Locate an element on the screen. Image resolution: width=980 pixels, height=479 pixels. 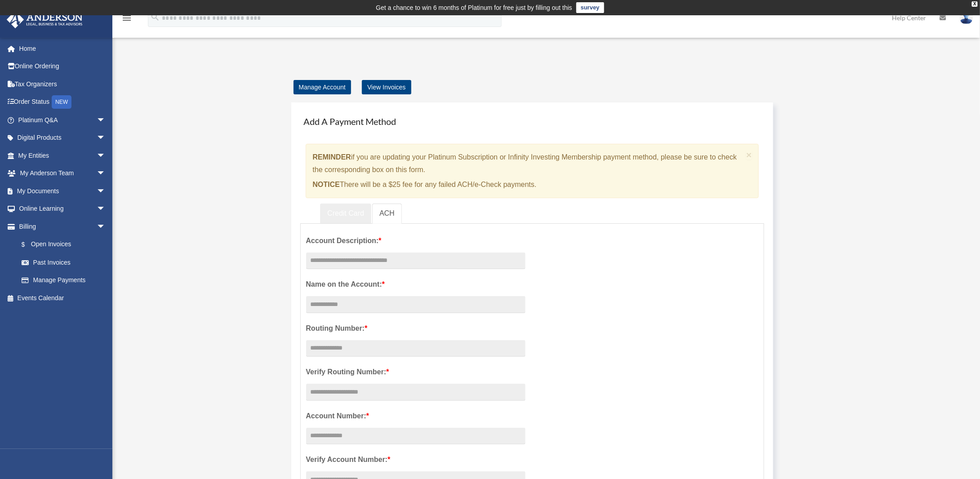
i: menu is located at coordinates (127, 18).